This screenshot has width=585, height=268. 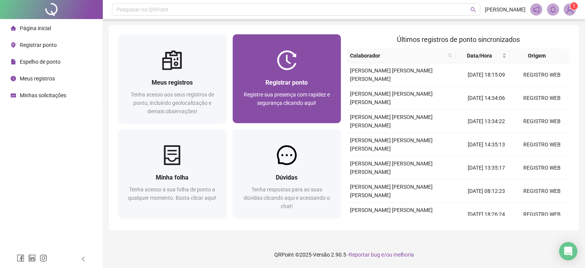 What do you see at coordinates (397, 56) in the screenshot?
I see `span: Colaborador` at bounding box center [397, 56].